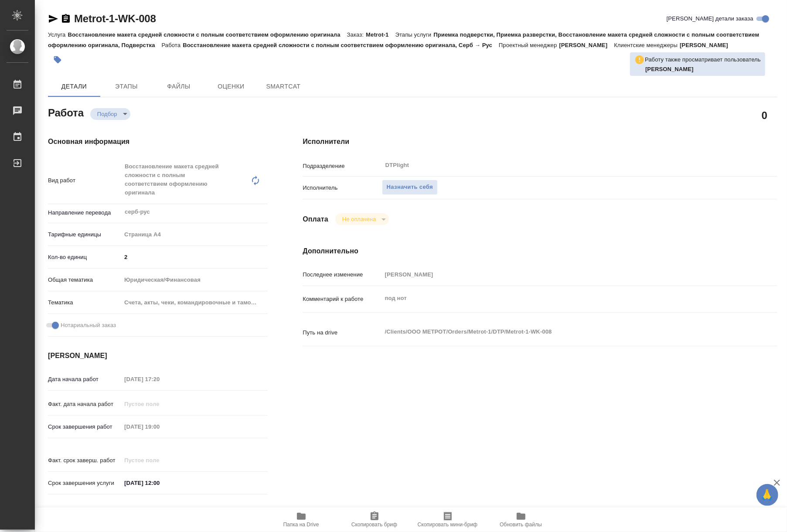 This screenshot has width=787, height=532. Describe the element at coordinates (231, 86) in the screenshot. I see `span: Оценки` at that location.